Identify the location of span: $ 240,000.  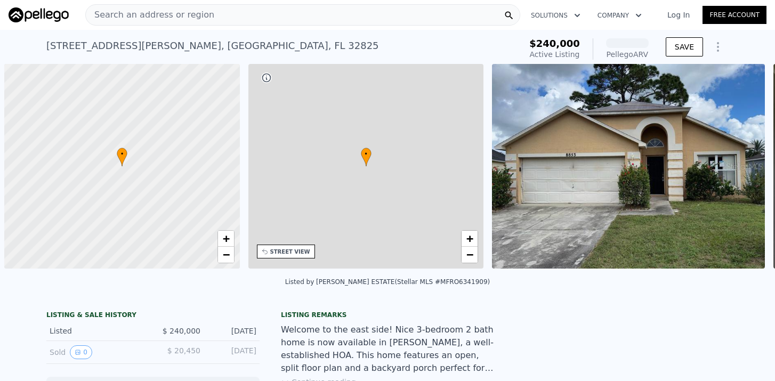
(181, 331).